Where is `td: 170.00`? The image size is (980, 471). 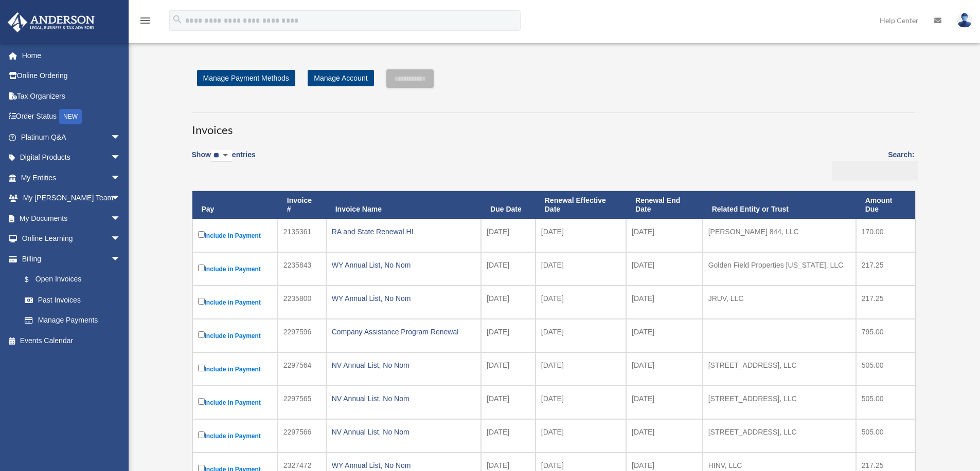 td: 170.00 is located at coordinates (885, 236).